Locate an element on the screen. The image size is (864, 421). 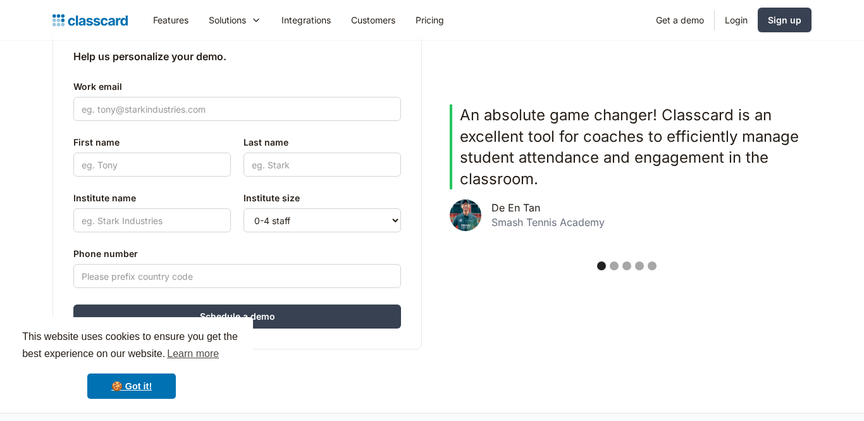
label: First name is located at coordinates (152, 142).